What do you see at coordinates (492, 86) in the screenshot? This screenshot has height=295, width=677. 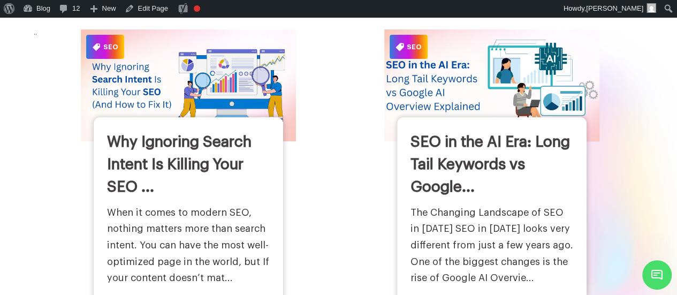 I see `img: SEO in the AI Era: Long Tail Keywords vs Google AI Overview Explained` at bounding box center [492, 86].